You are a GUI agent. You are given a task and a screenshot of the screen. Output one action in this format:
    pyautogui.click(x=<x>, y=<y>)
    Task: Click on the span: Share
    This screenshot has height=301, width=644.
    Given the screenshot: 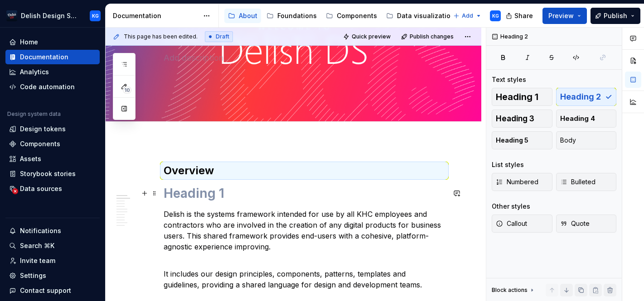 What is the action you would take?
    pyautogui.click(x=524, y=16)
    